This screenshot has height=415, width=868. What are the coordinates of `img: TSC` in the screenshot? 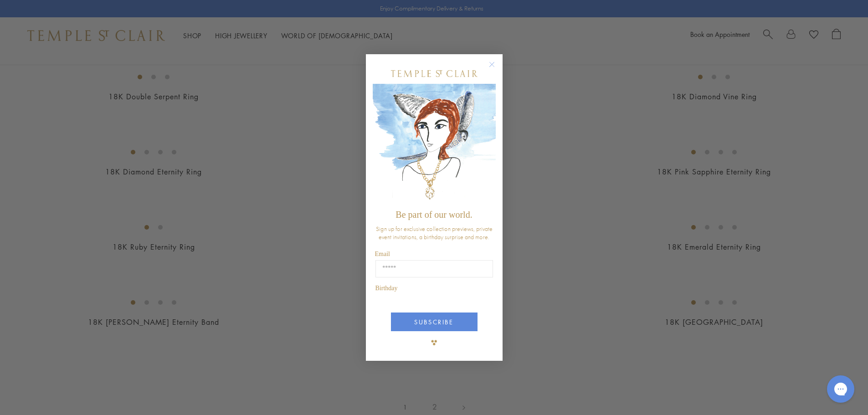 It's located at (434, 342).